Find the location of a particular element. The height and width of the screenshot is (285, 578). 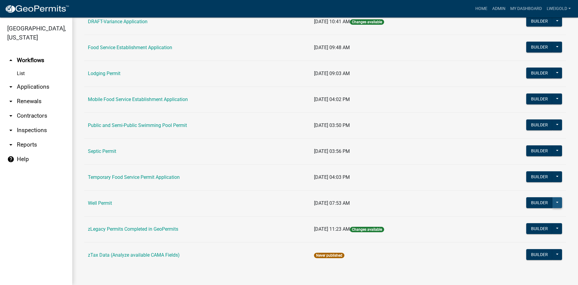

a: Mobile Food Service Establishment Application is located at coordinates (138, 99).